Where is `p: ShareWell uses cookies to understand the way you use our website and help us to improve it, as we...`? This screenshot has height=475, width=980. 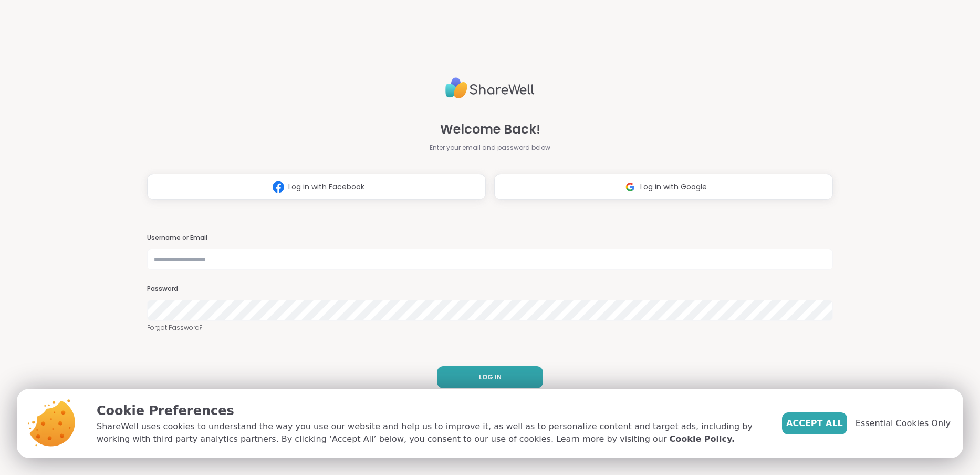 p: ShareWell uses cookies to understand the way you use our website and help us to improve it, as we... is located at coordinates (431, 433).